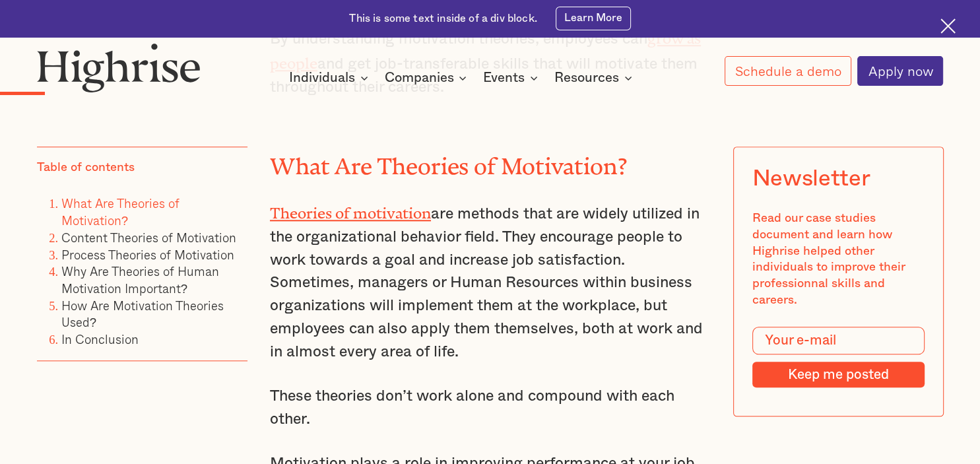 Image resolution: width=980 pixels, height=464 pixels. What do you see at coordinates (139, 280) in the screenshot?
I see `a: Why Are Theories of Human Motivation Important?` at bounding box center [139, 280].